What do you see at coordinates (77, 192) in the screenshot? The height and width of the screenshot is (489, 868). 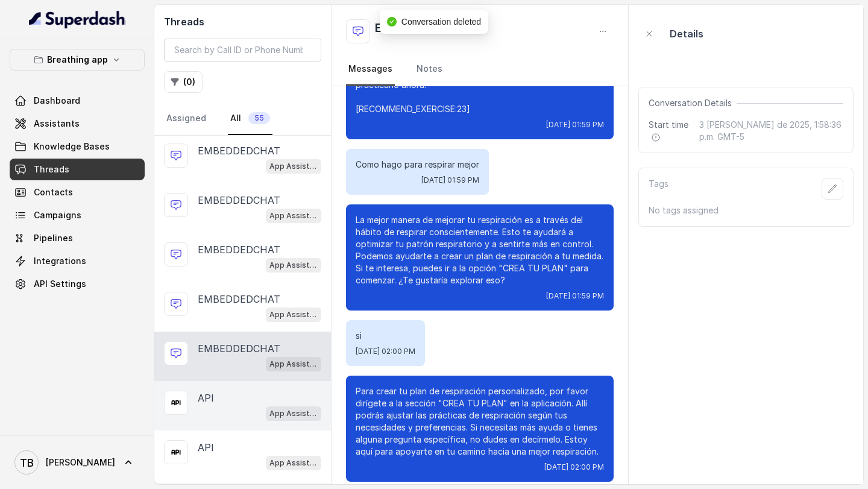 I see `a: Contacts` at bounding box center [77, 192].